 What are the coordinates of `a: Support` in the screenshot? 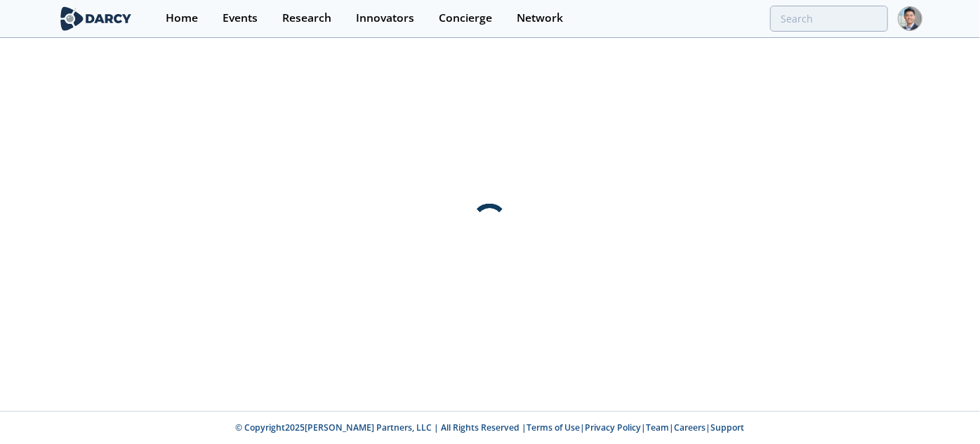 It's located at (728, 427).